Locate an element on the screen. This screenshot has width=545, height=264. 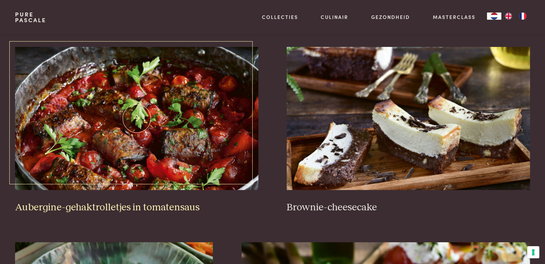
a: EN is located at coordinates (509, 16).